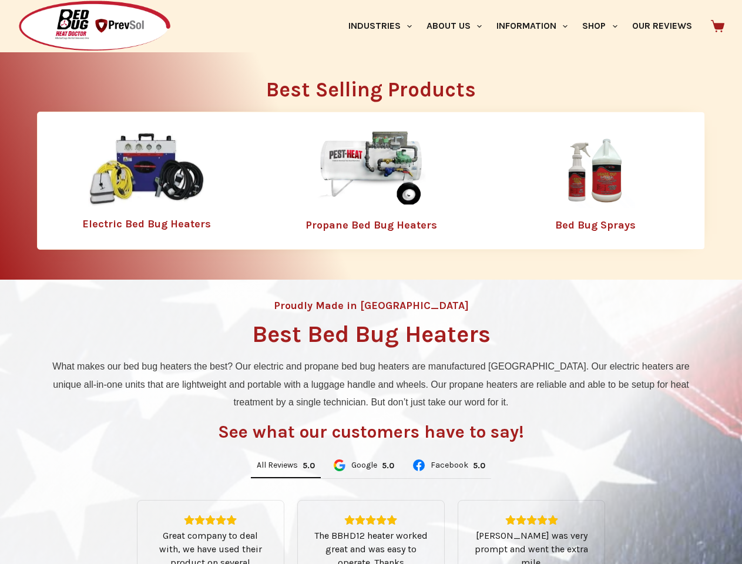  What do you see at coordinates (27, 22) in the screenshot?
I see `button: Open LiveChat chat widget` at bounding box center [27, 22].